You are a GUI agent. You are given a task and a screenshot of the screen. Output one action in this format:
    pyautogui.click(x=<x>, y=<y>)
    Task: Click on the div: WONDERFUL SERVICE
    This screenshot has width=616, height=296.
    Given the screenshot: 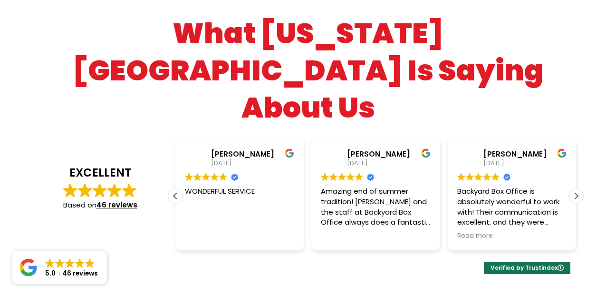 What is the action you would take?
    pyautogui.click(x=240, y=206)
    